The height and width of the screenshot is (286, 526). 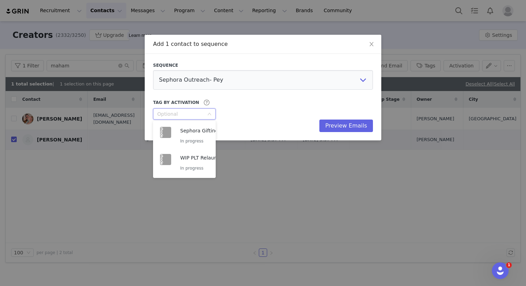 I want to click on span: Tag by Activation, so click(x=176, y=103).